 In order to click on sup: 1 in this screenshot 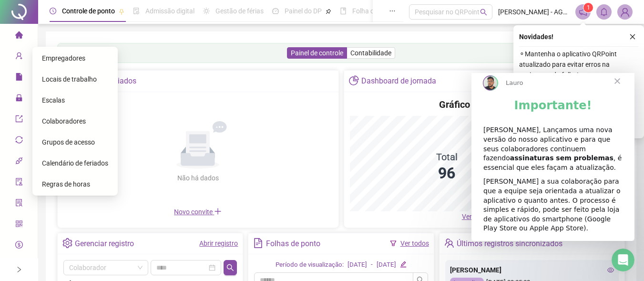, I will do `click(588, 8)`.